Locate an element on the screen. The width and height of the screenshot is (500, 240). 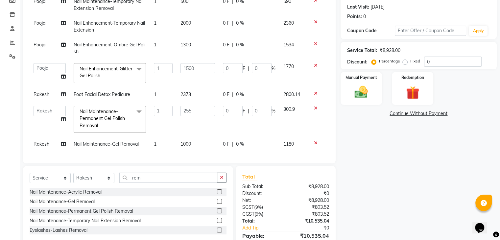
button: Apply is located at coordinates (478, 31).